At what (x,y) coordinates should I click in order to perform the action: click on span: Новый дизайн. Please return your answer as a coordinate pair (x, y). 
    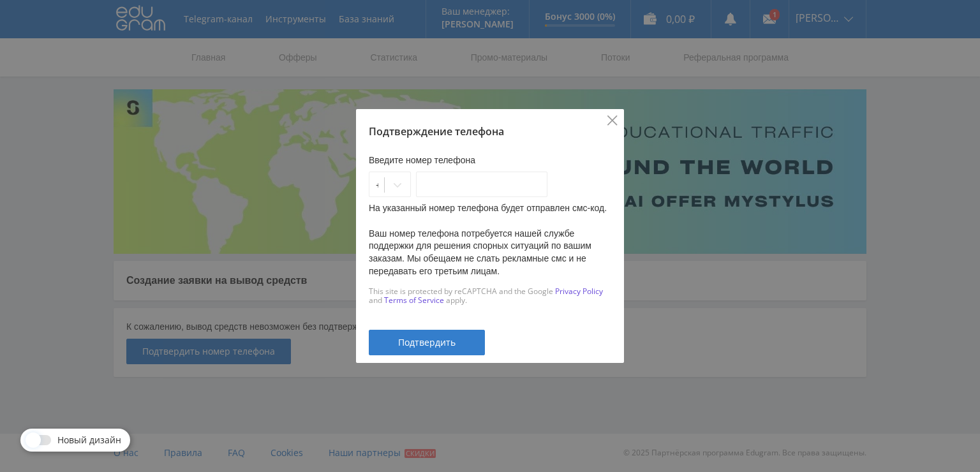
    Looking at the image, I should click on (89, 440).